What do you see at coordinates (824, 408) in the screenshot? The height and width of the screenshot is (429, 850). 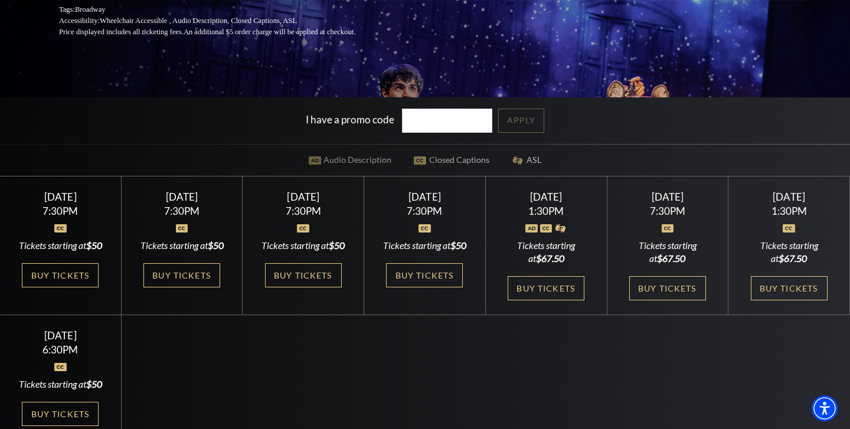 I see `div: Accessibility Menu` at bounding box center [824, 408].